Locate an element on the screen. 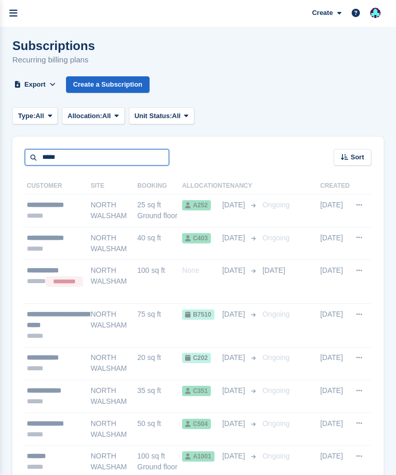 This screenshot has width=396, height=475. img: Simon Gardner is located at coordinates (376, 13).